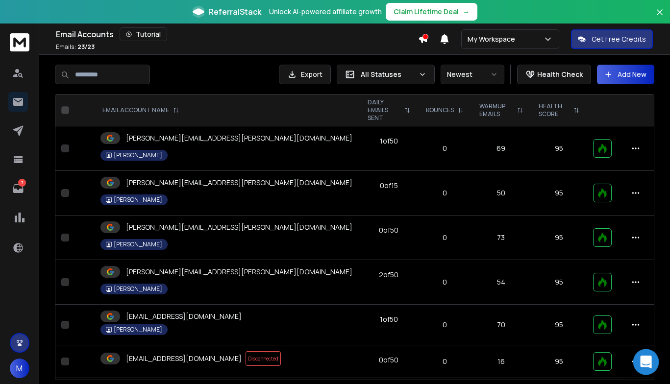 This screenshot has height=384, width=670. What do you see at coordinates (501, 148) in the screenshot?
I see `td: 69` at bounding box center [501, 148].